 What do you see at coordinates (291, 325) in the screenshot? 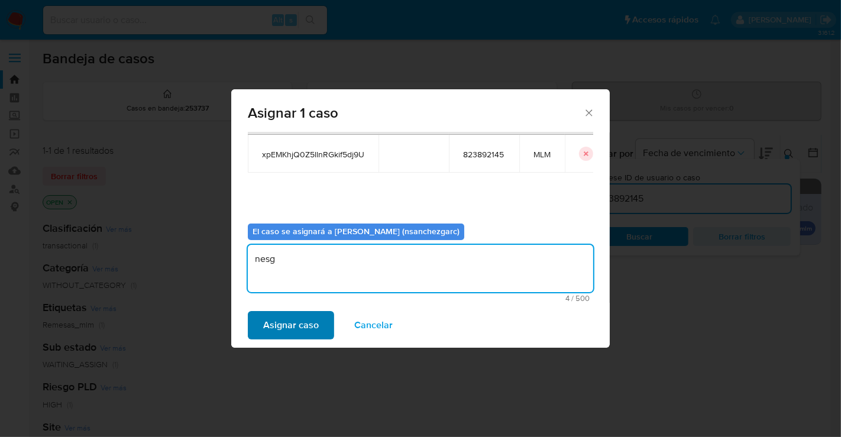
I see `span: Asignar caso` at bounding box center [291, 325].